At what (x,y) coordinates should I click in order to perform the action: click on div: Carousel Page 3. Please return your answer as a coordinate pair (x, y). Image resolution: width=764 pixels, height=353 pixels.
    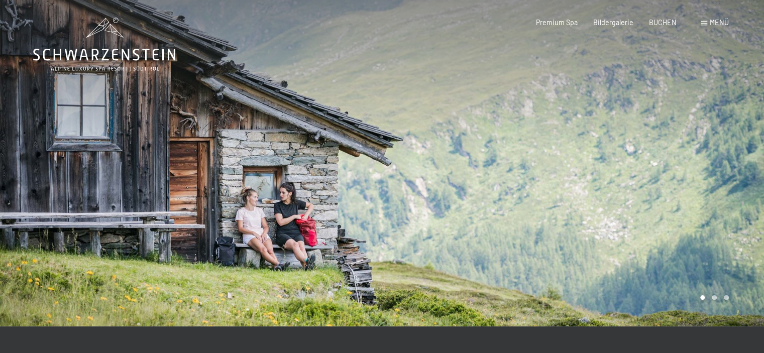
    Looking at the image, I should click on (727, 298).